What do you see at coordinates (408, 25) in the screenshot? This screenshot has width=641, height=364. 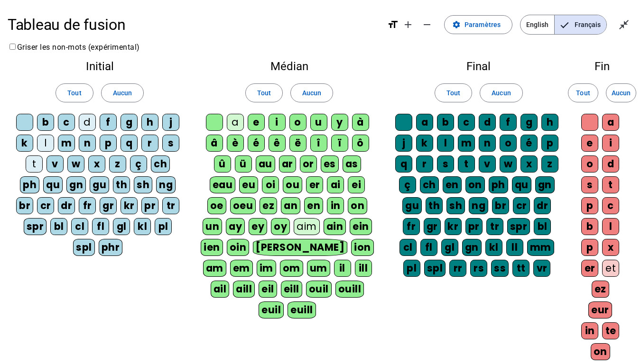 I see `button: Augmenter la taille de la police` at bounding box center [408, 25].